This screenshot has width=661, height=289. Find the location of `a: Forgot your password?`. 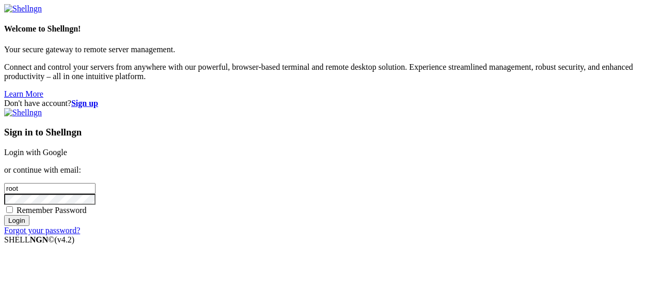

a: Forgot your password? is located at coordinates (42, 230).